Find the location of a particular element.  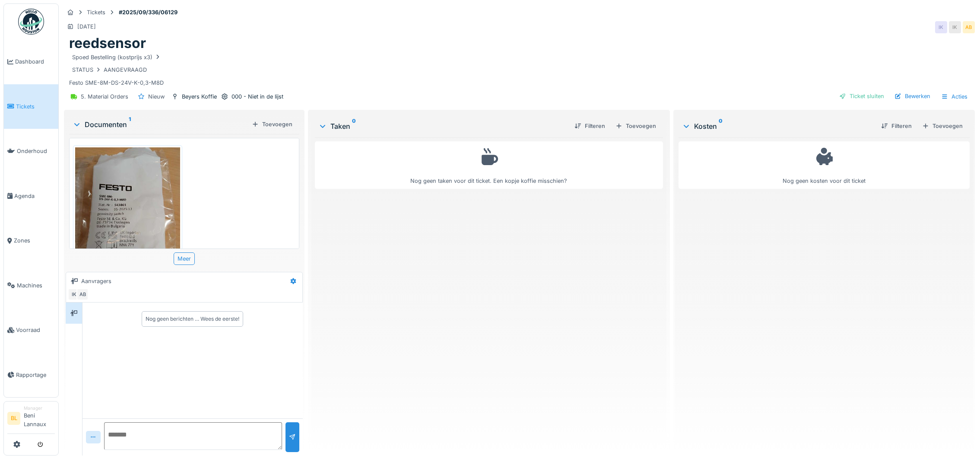

div: Aanvragers is located at coordinates (96, 281).